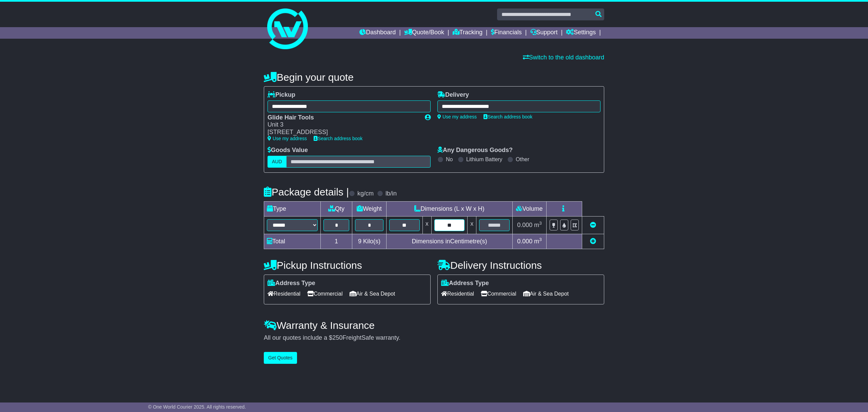 The image size is (868, 412). I want to click on td: Type, so click(292, 209).